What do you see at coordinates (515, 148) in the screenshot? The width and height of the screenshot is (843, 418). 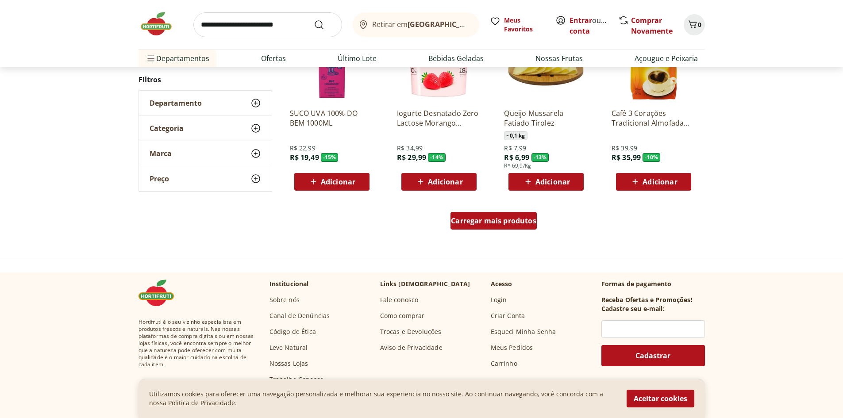 I see `span: R$ 7,99` at bounding box center [515, 148].